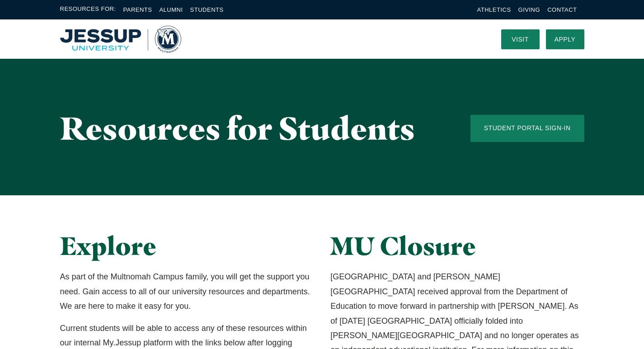 The width and height of the screenshot is (644, 349). What do you see at coordinates (186, 291) in the screenshot?
I see `p: As part of the Multnomah Campus family, you will get the support you need. Gain access to all of ...` at bounding box center [186, 291].